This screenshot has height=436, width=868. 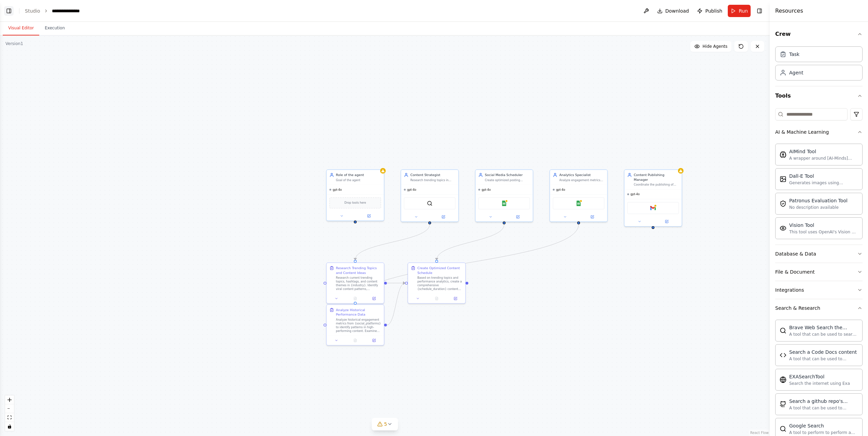 I want to click on div: Search & Research, so click(x=798, y=308).